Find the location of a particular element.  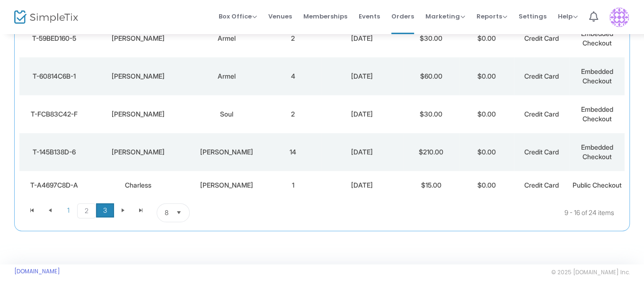

kendo-pager-info: 9 - 16 of 24 items is located at coordinates (449, 213).